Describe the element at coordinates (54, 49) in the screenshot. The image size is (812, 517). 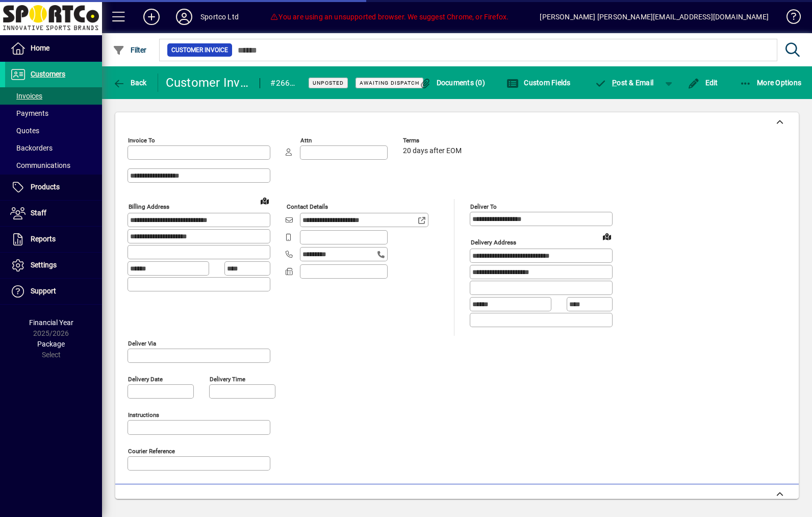
I see `a: Home` at that location.